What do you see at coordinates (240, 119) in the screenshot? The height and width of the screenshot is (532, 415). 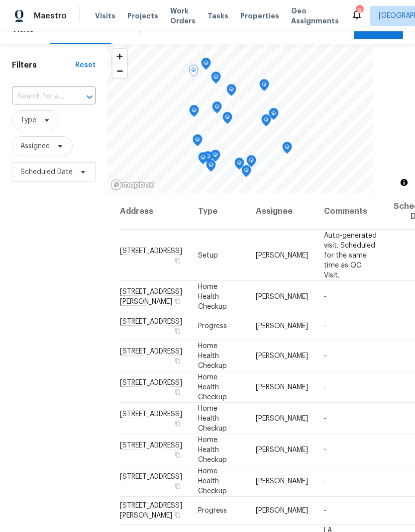 I see `canvas: Map` at bounding box center [240, 119].